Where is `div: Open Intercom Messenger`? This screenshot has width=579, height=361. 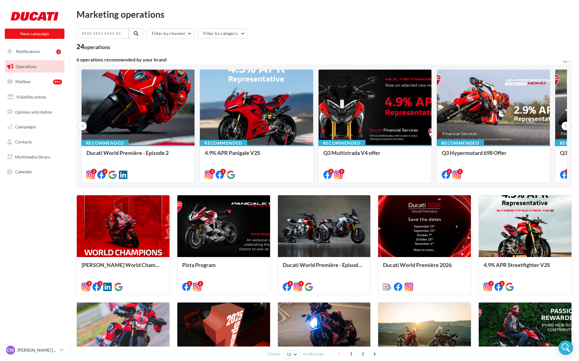
div: Open Intercom Messenger is located at coordinates (566, 347).